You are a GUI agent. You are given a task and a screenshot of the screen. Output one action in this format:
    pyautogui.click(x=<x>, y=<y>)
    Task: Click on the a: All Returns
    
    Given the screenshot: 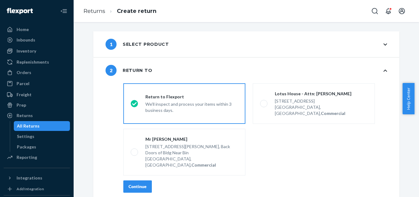 What is the action you would take?
    pyautogui.click(x=42, y=126)
    